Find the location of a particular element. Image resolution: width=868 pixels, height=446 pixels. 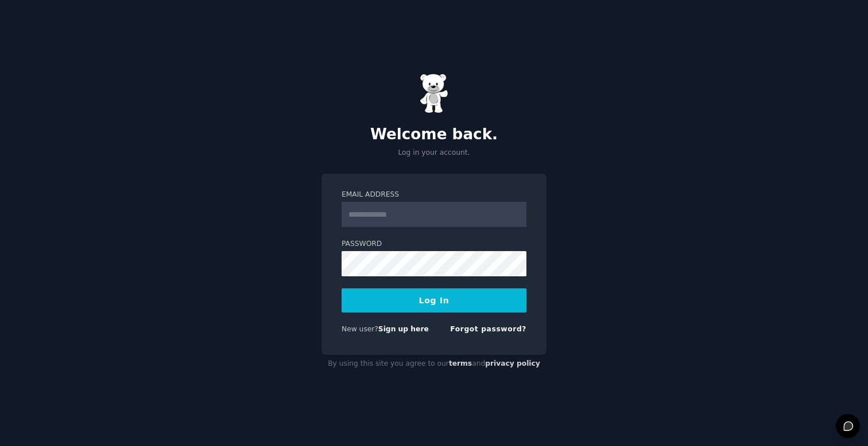

div: By using this site you agree to our and is located at coordinates (434, 365).